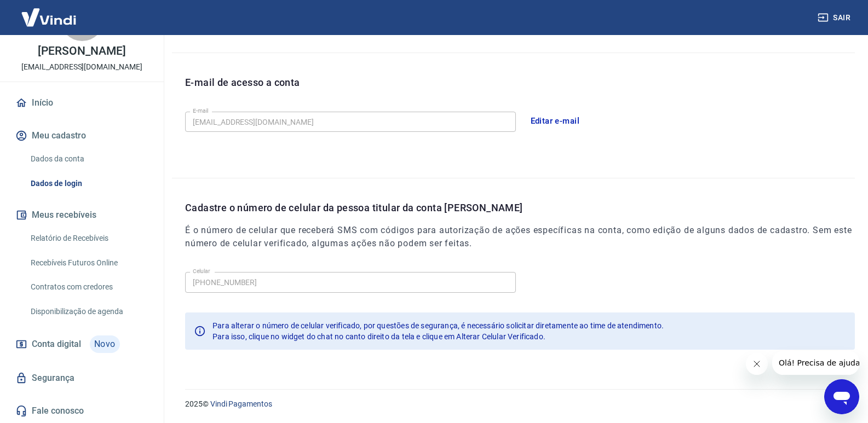  What do you see at coordinates (88, 287) in the screenshot?
I see `a: Contratos com credores` at bounding box center [88, 287].